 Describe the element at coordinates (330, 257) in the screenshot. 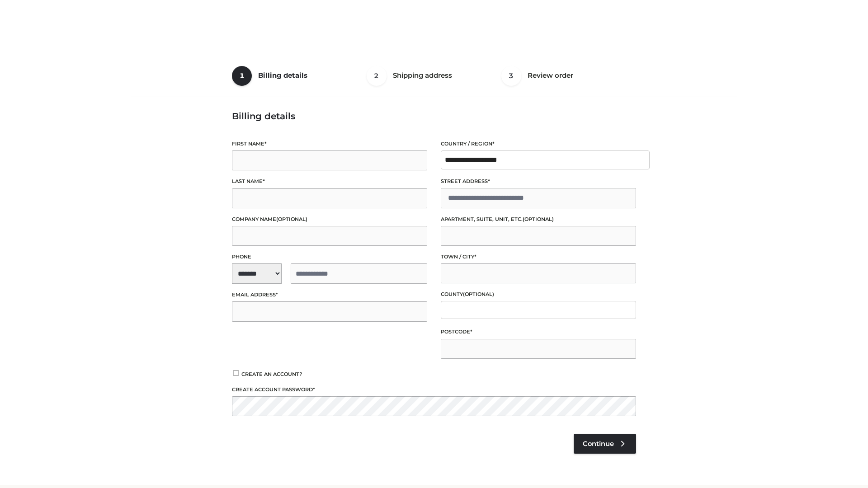

I see `label: Phone` at that location.